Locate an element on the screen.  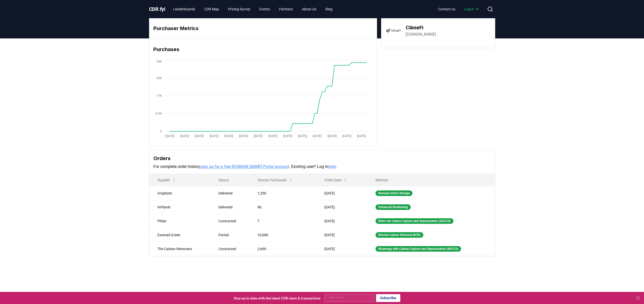
span: CDR fyi is located at coordinates (157, 9).